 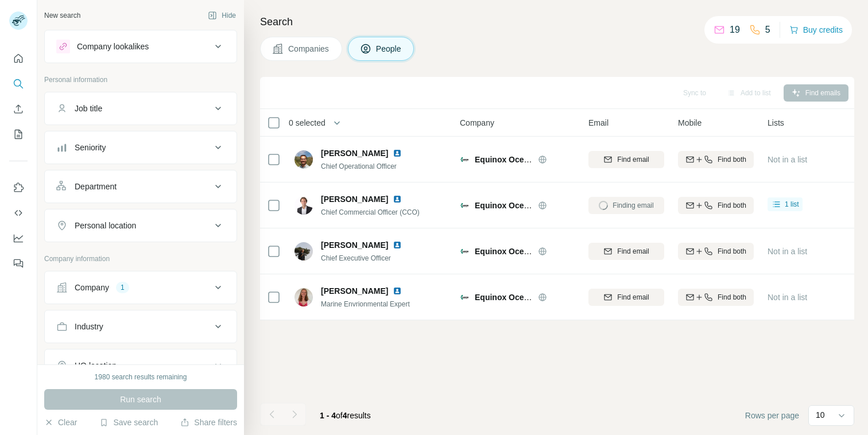 What do you see at coordinates (735, 30) in the screenshot?
I see `p: 19` at bounding box center [735, 30].